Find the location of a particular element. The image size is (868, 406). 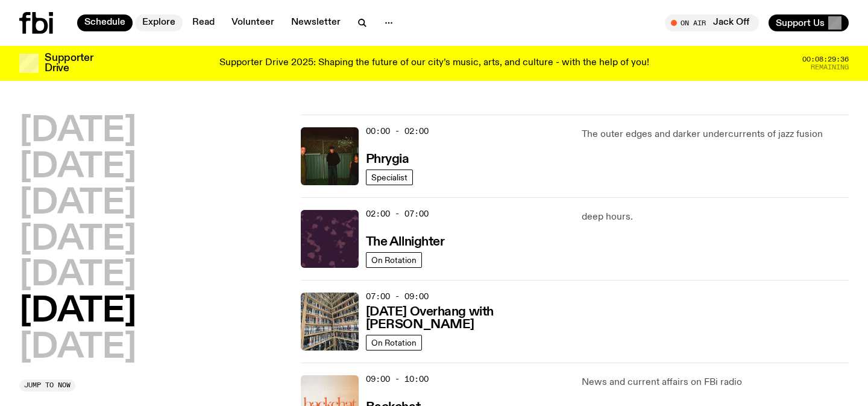

img: A corner shot of the fbi music library is located at coordinates (330, 321).